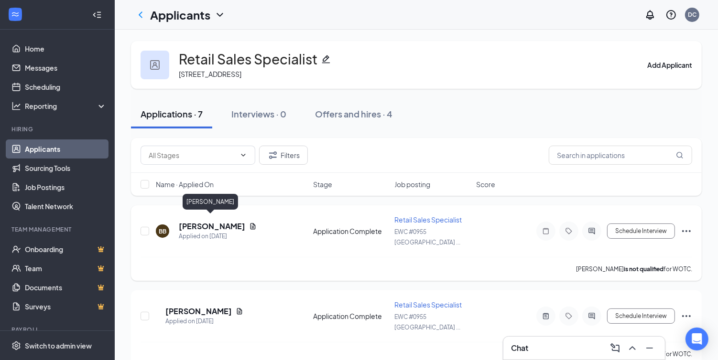 Image resolution: width=718 pixels, height=360 pixels. I want to click on svg: WorkstreamLogo, so click(15, 14).